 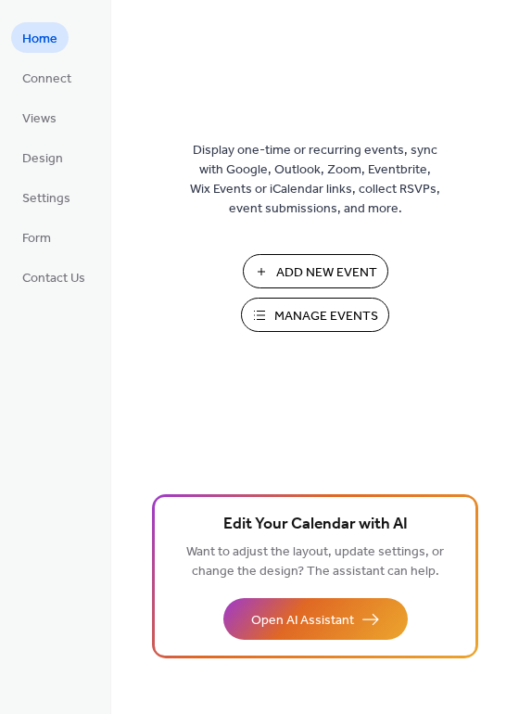 I want to click on span: Open AI Assistant, so click(x=302, y=620).